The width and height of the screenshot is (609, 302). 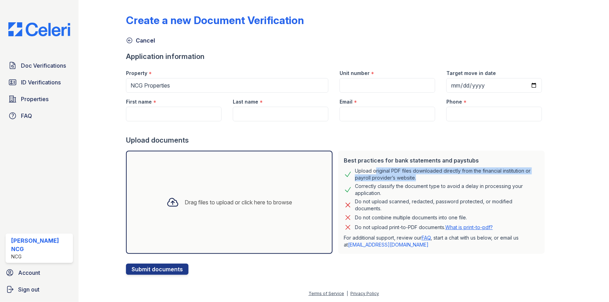 I want to click on div: Best practices for bank statements and paystubs, so click(x=441, y=161).